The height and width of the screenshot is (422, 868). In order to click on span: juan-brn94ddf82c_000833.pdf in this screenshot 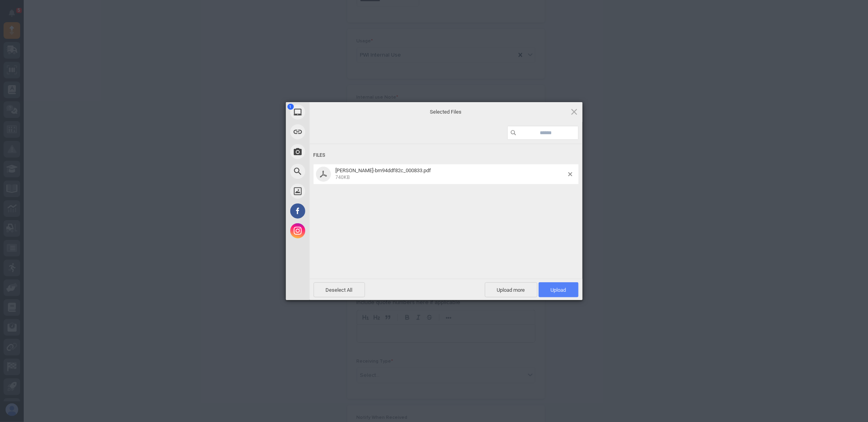, I will do `click(451, 174)`.